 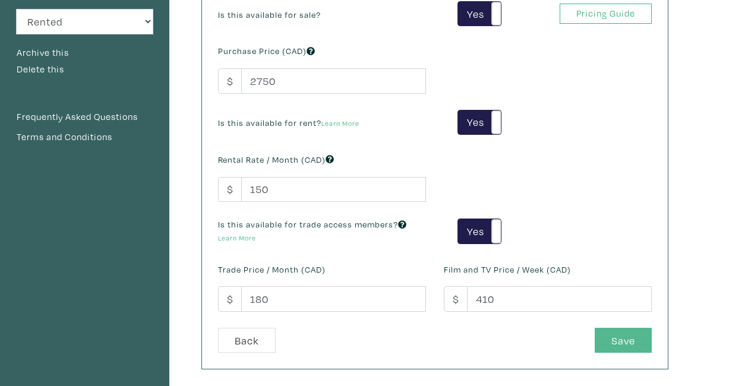 I want to click on label: Purchase Price (CAD), so click(x=266, y=51).